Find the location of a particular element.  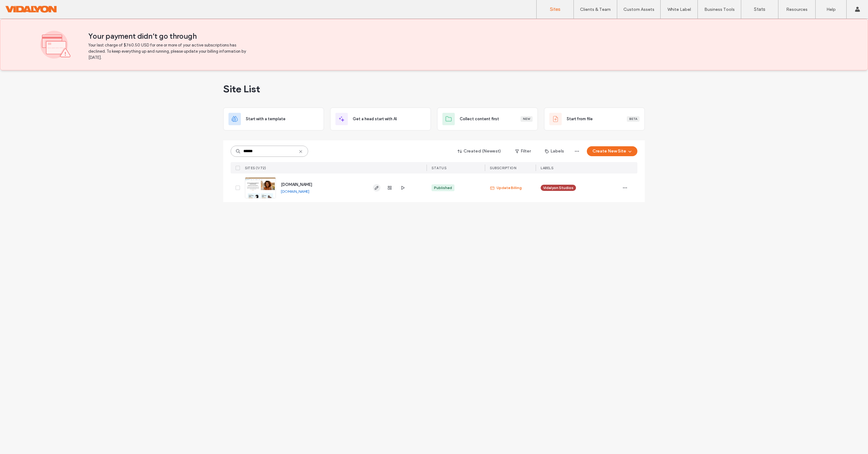

span: Get a head start with AI is located at coordinates (375, 119).